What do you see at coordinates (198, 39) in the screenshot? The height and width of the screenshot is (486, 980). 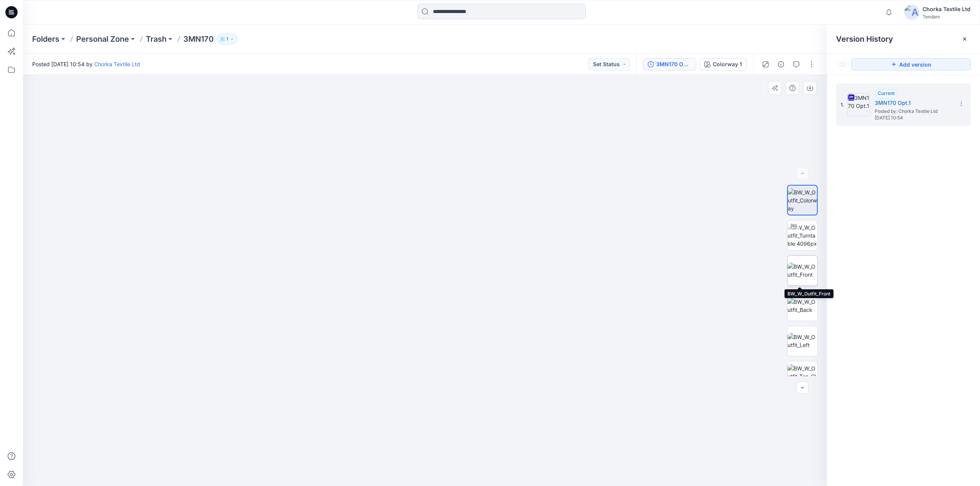 I see `p: 3MN170` at bounding box center [198, 39].